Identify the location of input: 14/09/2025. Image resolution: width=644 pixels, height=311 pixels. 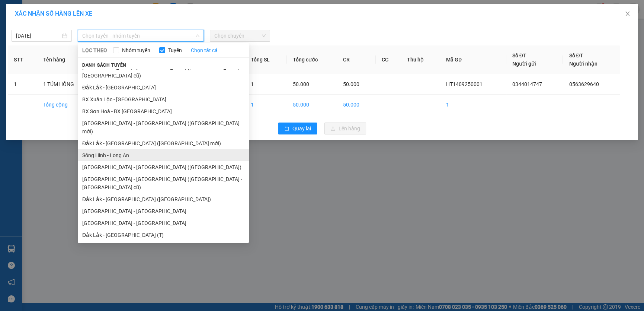
(38, 36).